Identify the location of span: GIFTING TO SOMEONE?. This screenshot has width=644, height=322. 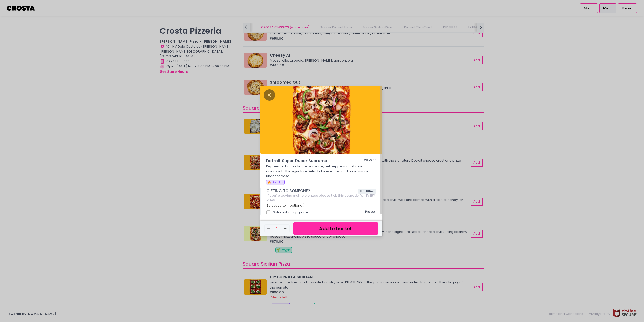
(312, 191).